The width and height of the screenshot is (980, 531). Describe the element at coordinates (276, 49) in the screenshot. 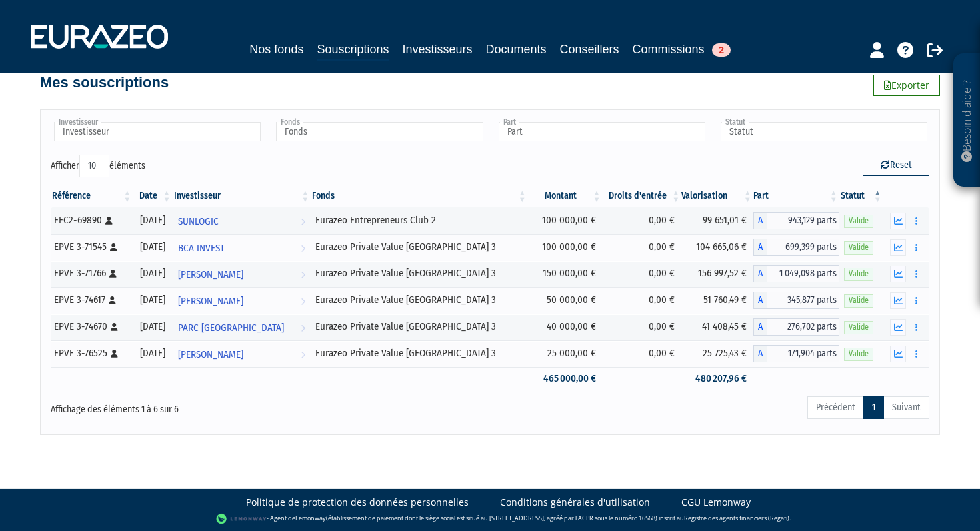

I see `a: Nos fonds` at that location.